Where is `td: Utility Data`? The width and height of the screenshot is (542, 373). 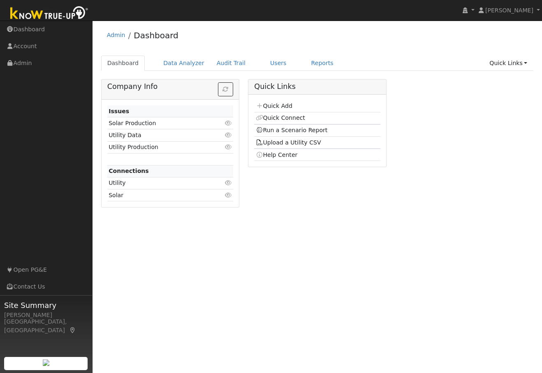 td: Utility Data is located at coordinates (160, 135).